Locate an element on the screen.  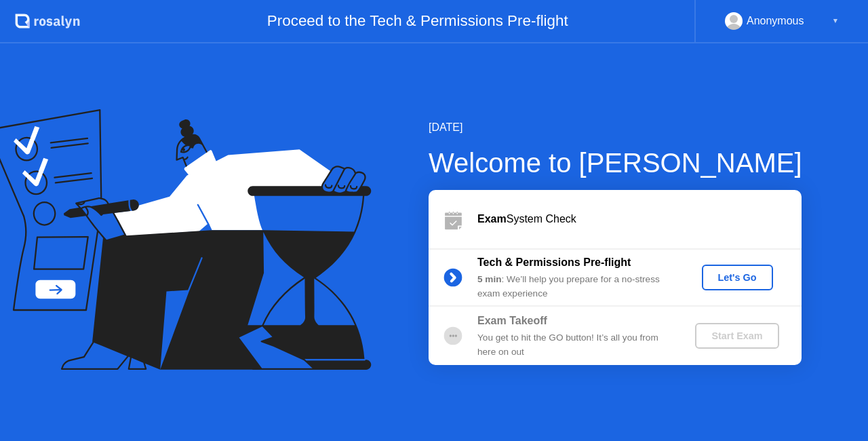
b: Exam Takeoff is located at coordinates (512, 321).